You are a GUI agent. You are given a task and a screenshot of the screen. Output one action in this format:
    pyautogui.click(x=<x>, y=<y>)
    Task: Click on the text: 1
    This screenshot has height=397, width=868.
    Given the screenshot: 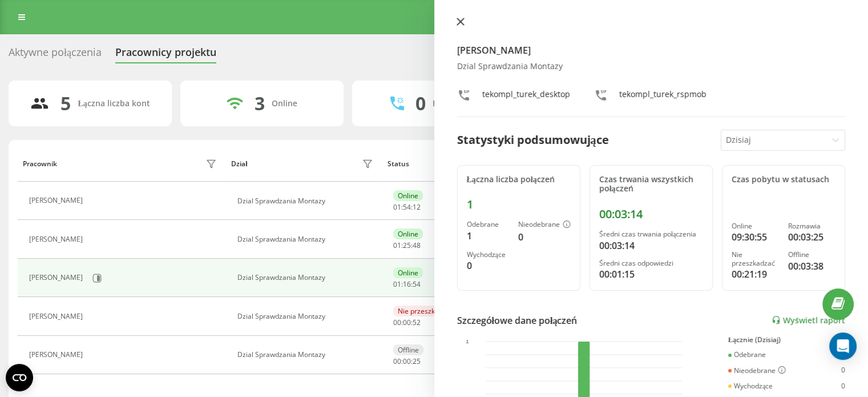 What is the action you would take?
    pyautogui.click(x=467, y=341)
    